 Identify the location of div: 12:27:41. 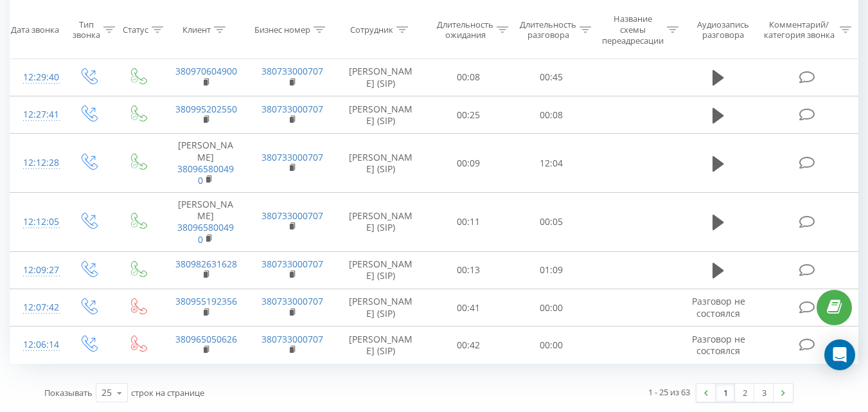
(37, 115).